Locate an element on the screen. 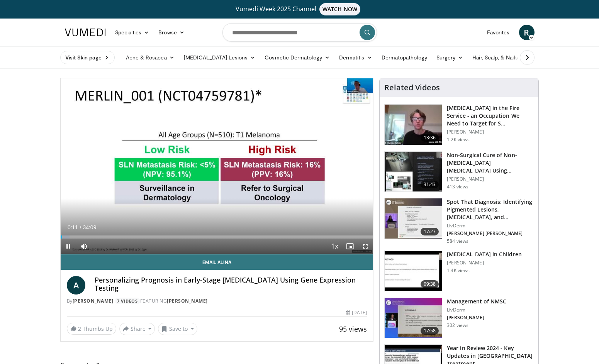 This screenshot has width=599, height=364. a: 2 Thumbs Up is located at coordinates (91, 328).